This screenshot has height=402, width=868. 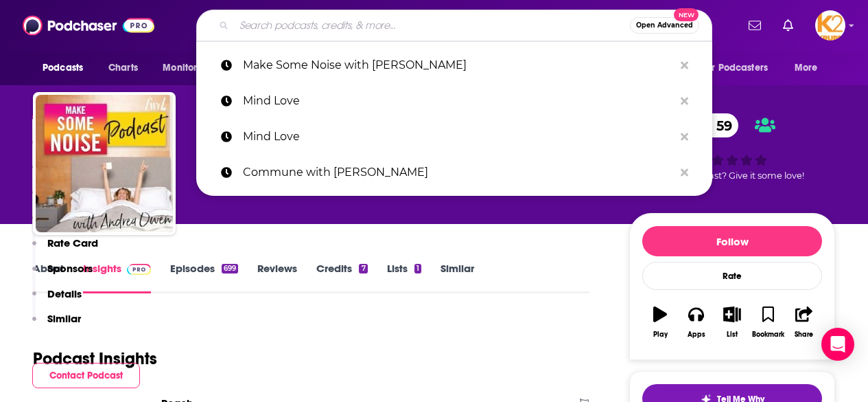 I want to click on div: Rate, so click(x=732, y=275).